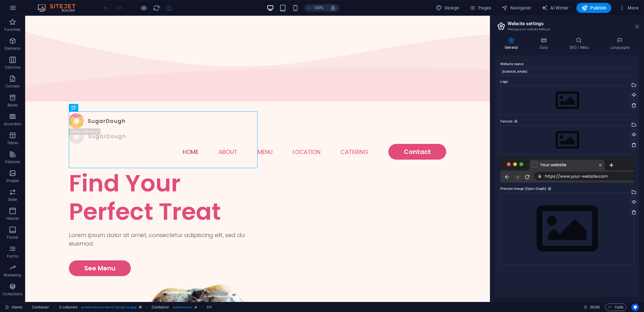 The image size is (644, 312). Describe the element at coordinates (156, 8) in the screenshot. I see `button: reload` at that location.